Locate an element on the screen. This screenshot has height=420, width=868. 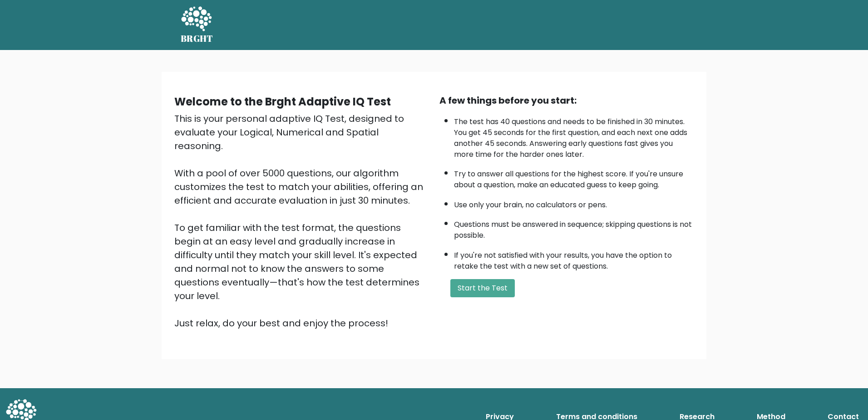
a: BRGHT is located at coordinates (197, 25).